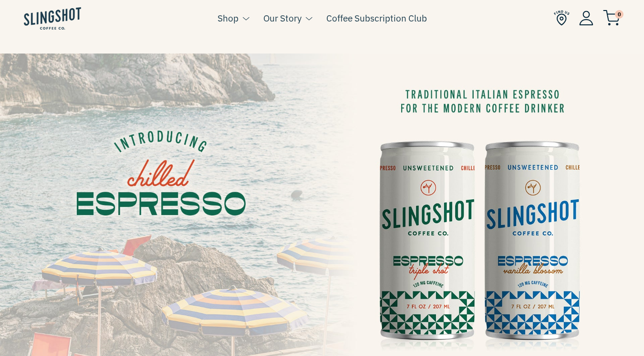 The width and height of the screenshot is (644, 356). I want to click on span: 0, so click(619, 14).